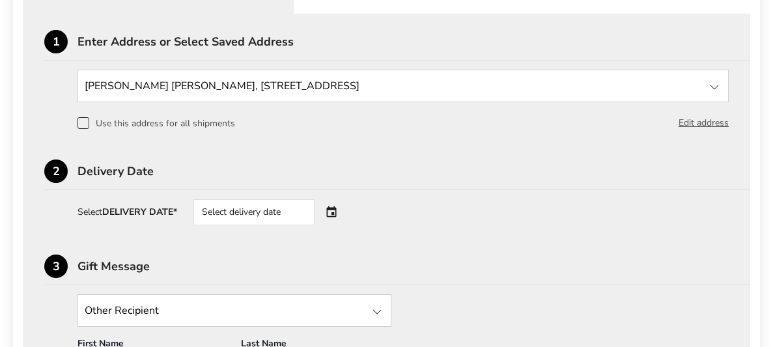  What do you see at coordinates (127, 212) in the screenshot?
I see `div: Select` at bounding box center [127, 212].